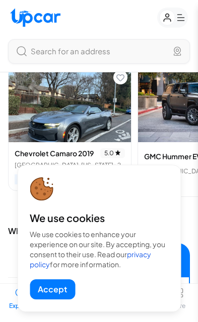  Describe the element at coordinates (120, 77) in the screenshot. I see `button: Add to favorites` at that location.